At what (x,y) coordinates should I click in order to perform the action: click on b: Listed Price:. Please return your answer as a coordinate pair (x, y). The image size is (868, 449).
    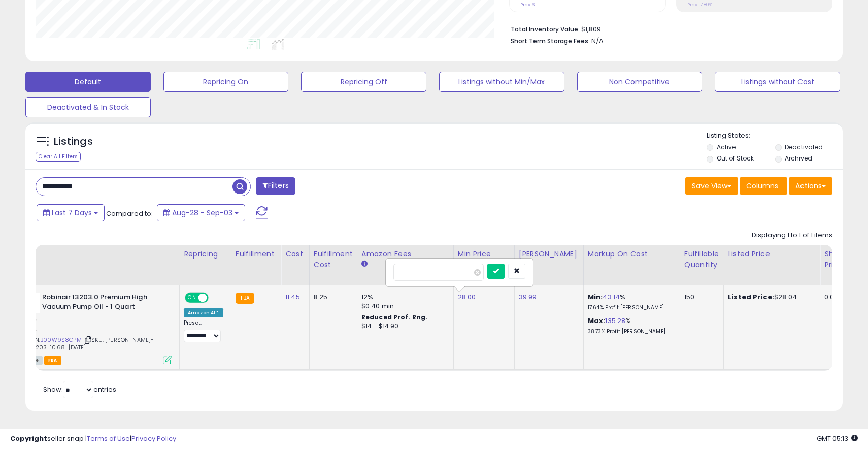
    Looking at the image, I should click on (751, 297).